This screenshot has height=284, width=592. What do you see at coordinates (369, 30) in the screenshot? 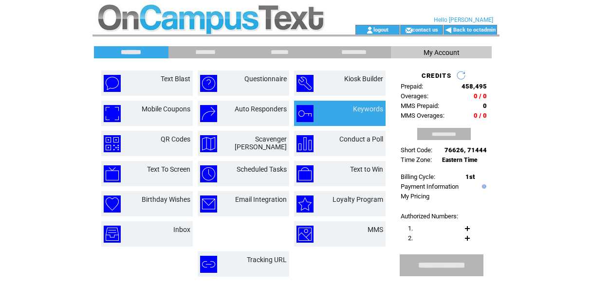
I see `img: account_icon.gif` at bounding box center [369, 30].